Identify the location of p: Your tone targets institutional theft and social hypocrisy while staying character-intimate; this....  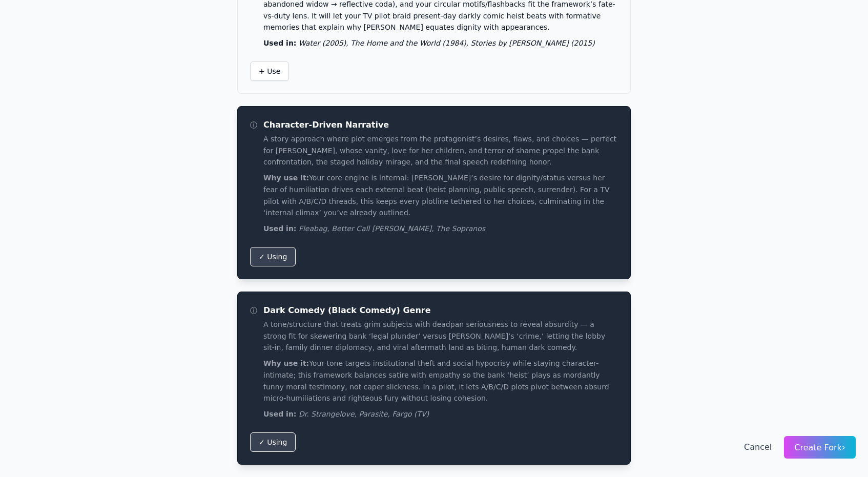
(440, 380).